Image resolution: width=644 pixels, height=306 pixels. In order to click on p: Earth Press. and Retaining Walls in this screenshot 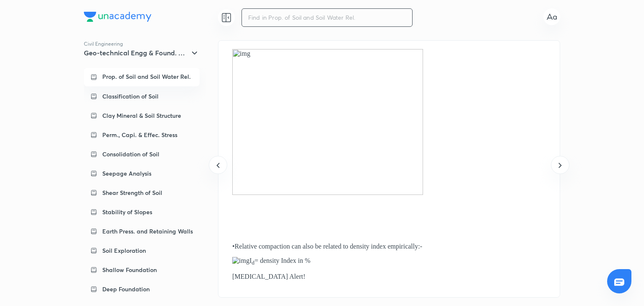, I will do `click(147, 231)`.